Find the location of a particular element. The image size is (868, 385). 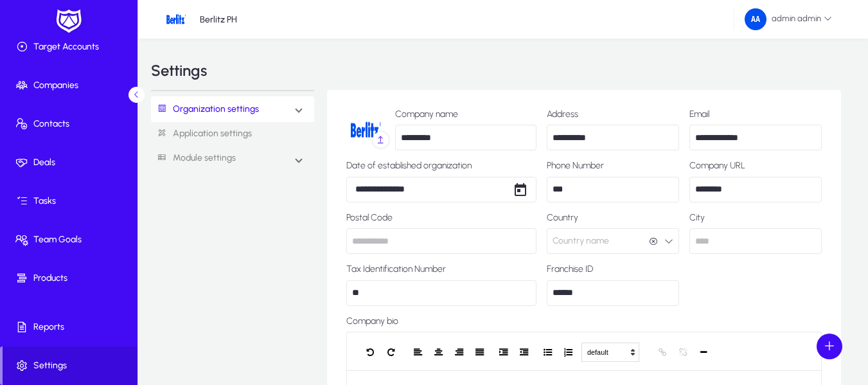

button: Justify Left is located at coordinates (417, 352).